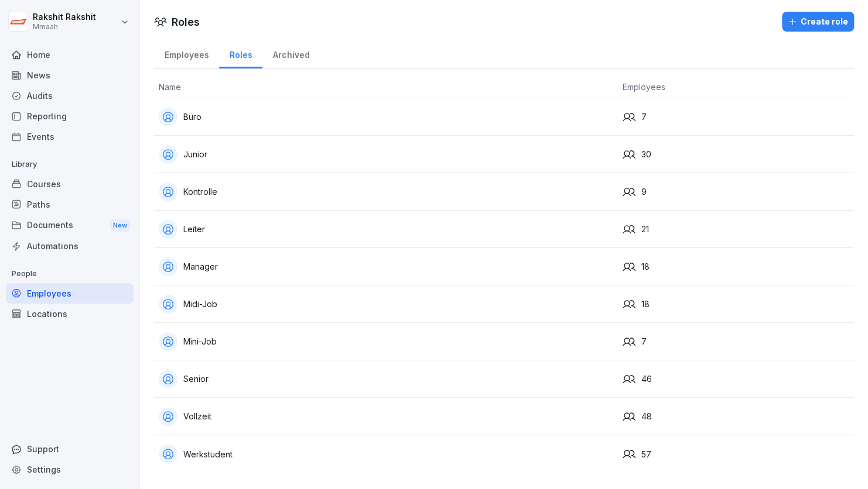 The height and width of the screenshot is (489, 868). Describe the element at coordinates (70, 136) in the screenshot. I see `a: Events` at that location.